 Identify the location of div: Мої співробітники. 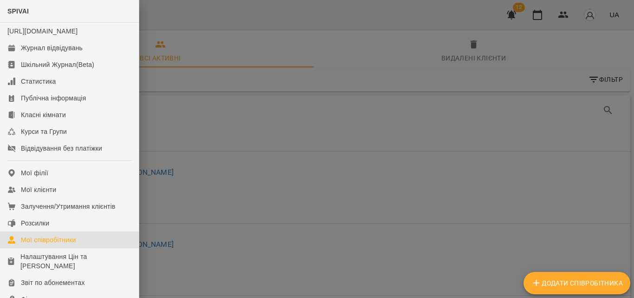
(48, 240).